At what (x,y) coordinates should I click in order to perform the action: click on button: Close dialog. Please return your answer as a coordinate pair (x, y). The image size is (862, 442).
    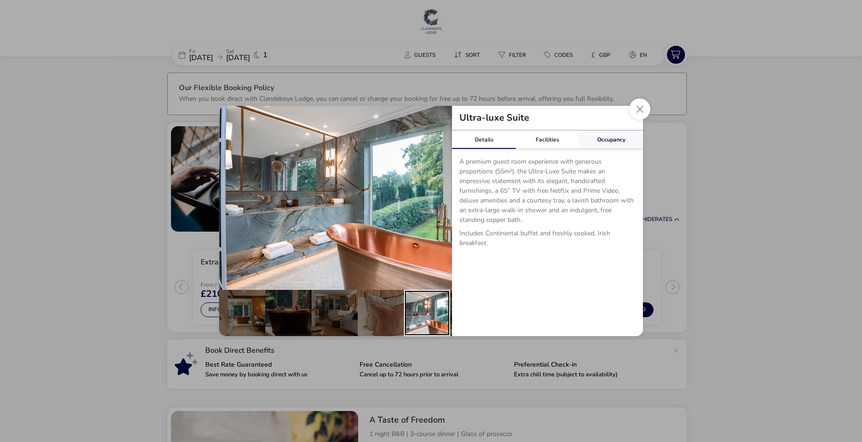
    Looking at the image, I should click on (640, 109).